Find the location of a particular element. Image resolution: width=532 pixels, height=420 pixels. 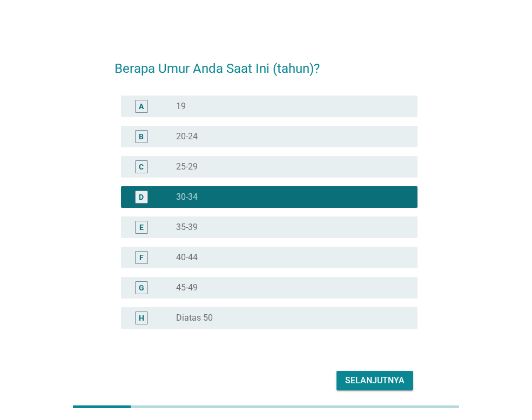

div: H is located at coordinates (142, 317).